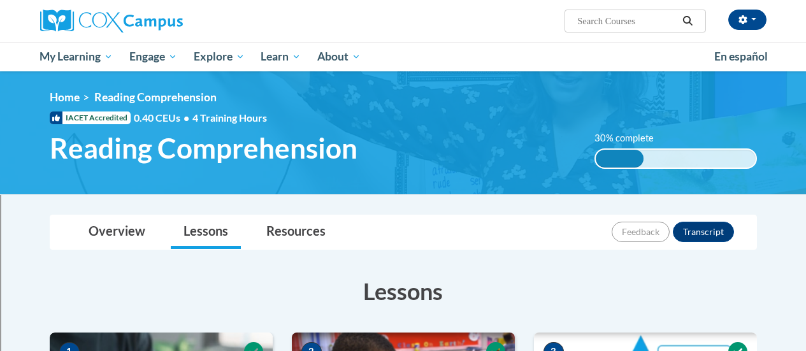 This screenshot has width=806, height=351. I want to click on span: My Learning, so click(76, 57).